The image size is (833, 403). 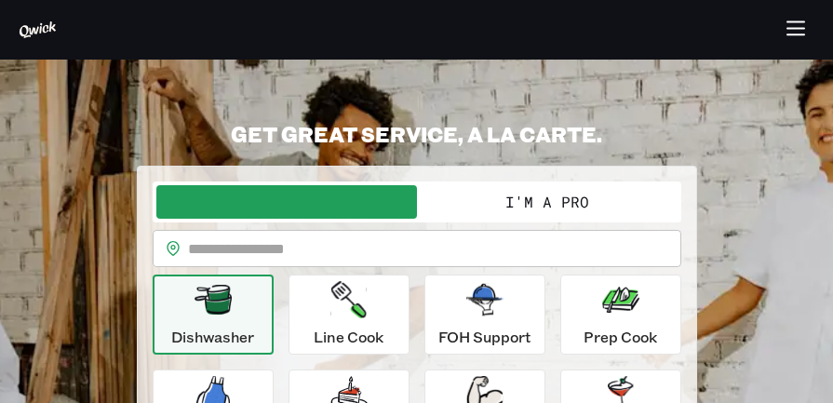 I want to click on button: I'm a Business, so click(x=287, y=202).